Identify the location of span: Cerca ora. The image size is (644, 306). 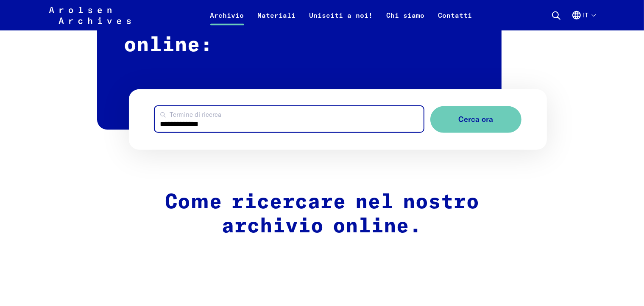
(476, 119).